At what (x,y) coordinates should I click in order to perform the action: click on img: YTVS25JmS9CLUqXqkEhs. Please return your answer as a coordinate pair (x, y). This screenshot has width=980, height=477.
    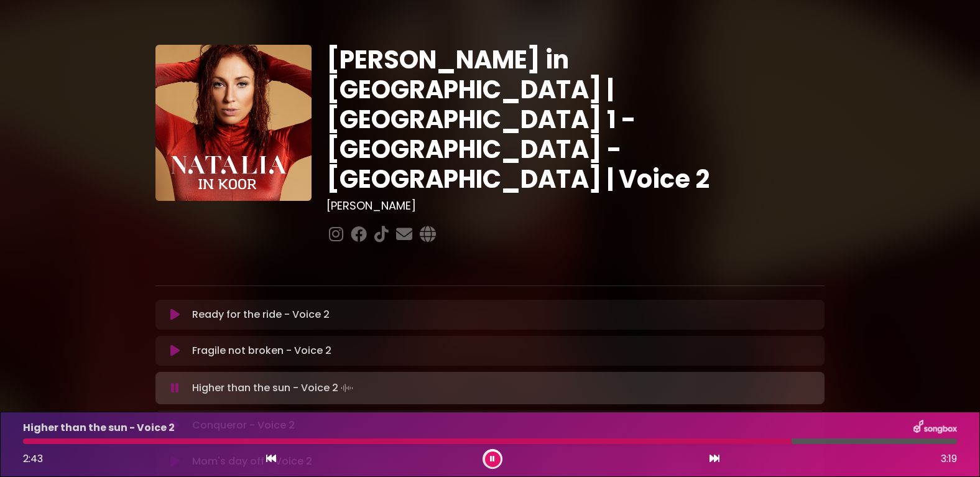
    Looking at the image, I should click on (233, 122).